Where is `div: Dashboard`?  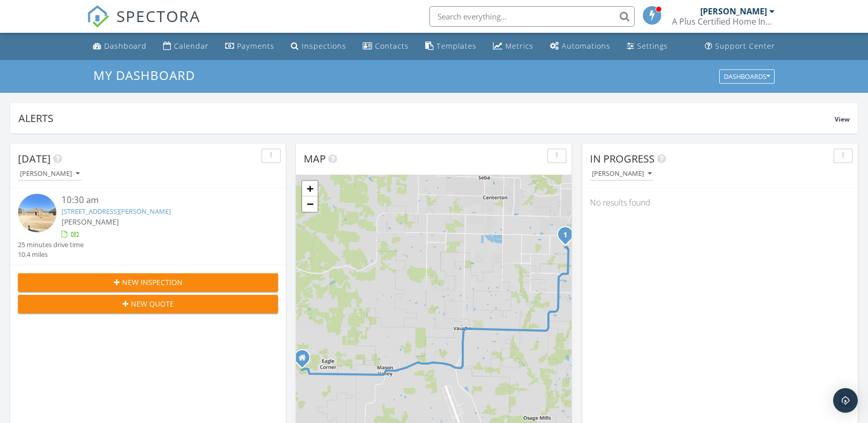
div: Dashboard is located at coordinates (125, 46).